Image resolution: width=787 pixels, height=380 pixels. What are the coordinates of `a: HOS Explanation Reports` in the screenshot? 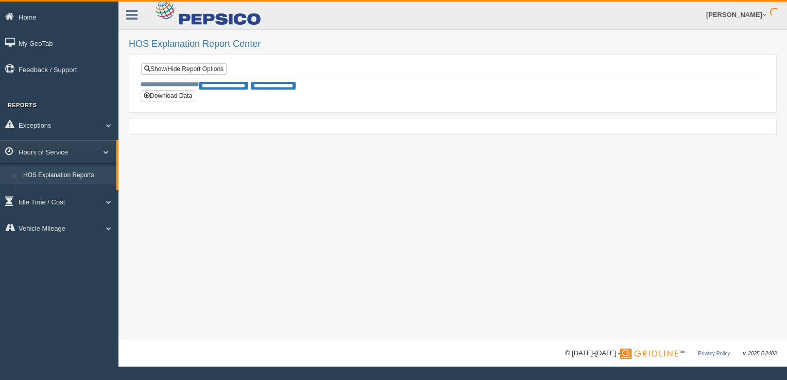 It's located at (67, 176).